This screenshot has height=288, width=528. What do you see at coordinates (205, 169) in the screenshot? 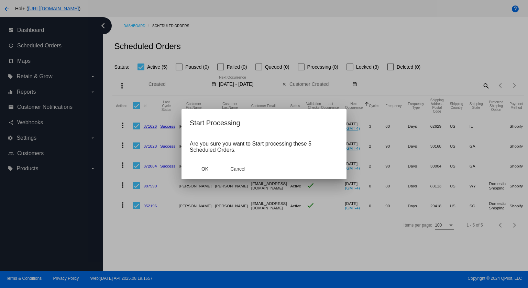
I see `span: OK` at bounding box center [205, 169].